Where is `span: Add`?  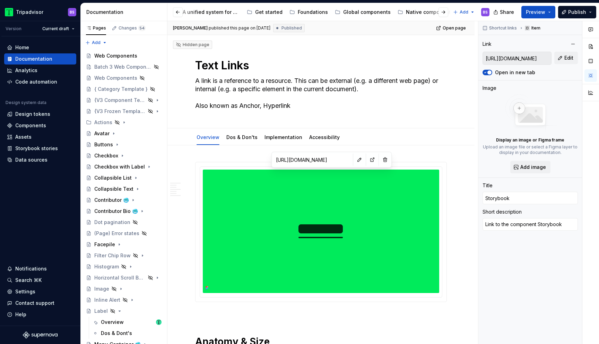
span: Add is located at coordinates (96, 43).